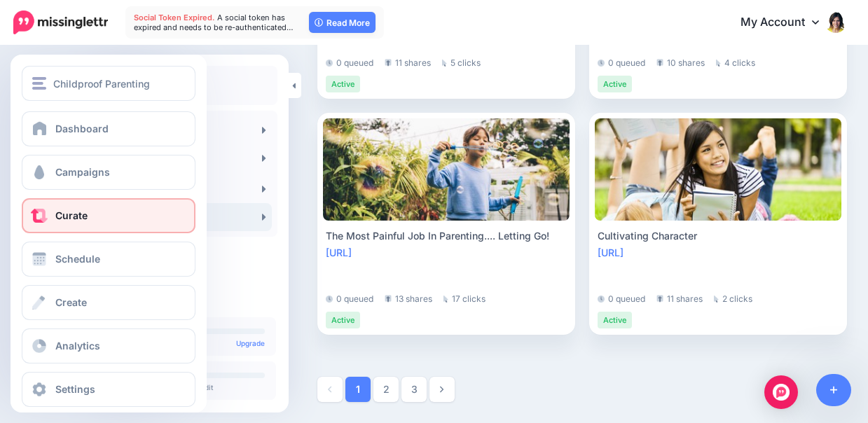  I want to click on a: 2, so click(386, 390).